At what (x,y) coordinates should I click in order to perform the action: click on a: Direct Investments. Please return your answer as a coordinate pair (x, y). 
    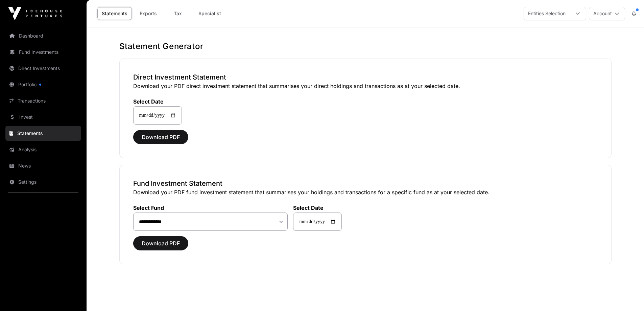
    Looking at the image, I should click on (43, 69).